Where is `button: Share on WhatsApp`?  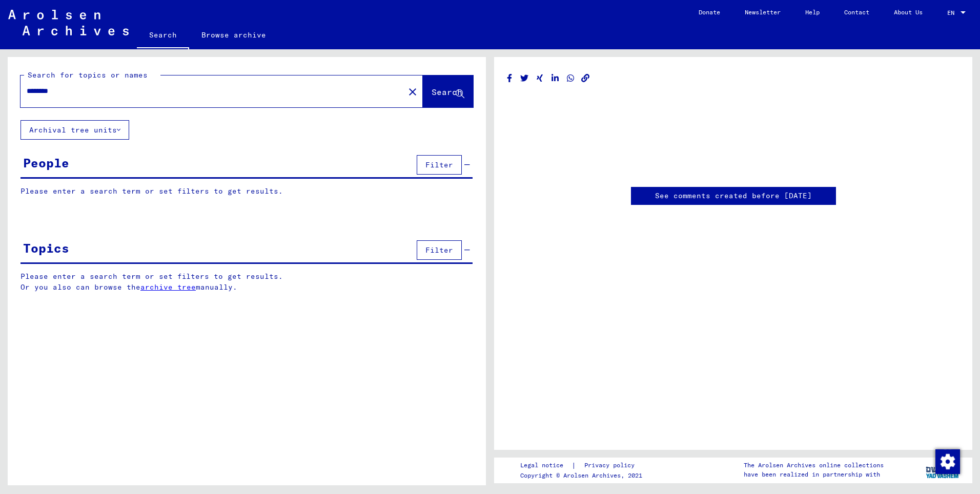
button: Share on WhatsApp is located at coordinates (571, 78).